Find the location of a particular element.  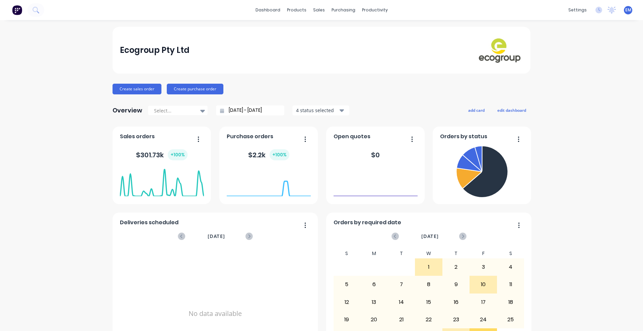

div: 12 is located at coordinates (347, 302).